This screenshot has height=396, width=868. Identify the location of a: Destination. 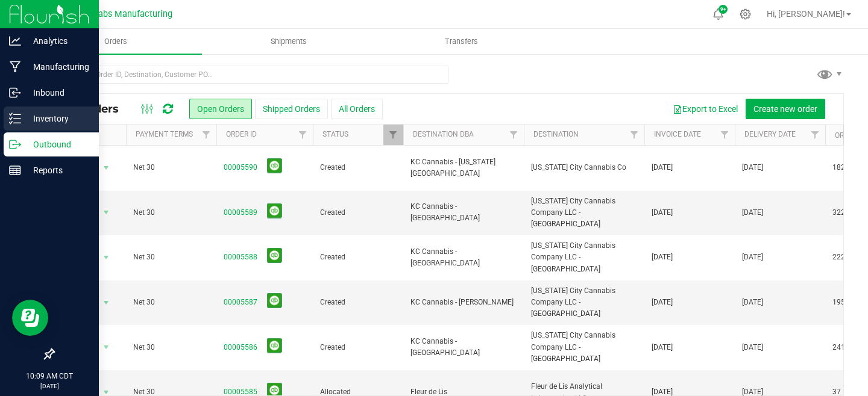
(556, 134).